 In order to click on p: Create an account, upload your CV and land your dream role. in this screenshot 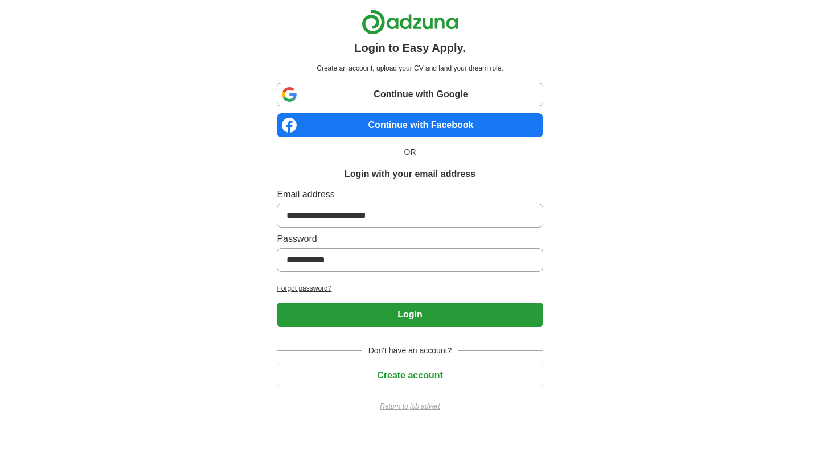, I will do `click(409, 68)`.